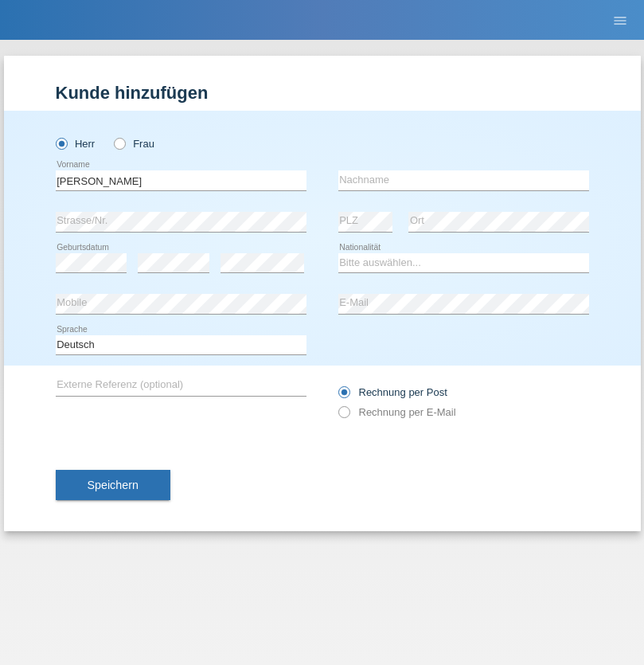  I want to click on a: menu, so click(620, 20).